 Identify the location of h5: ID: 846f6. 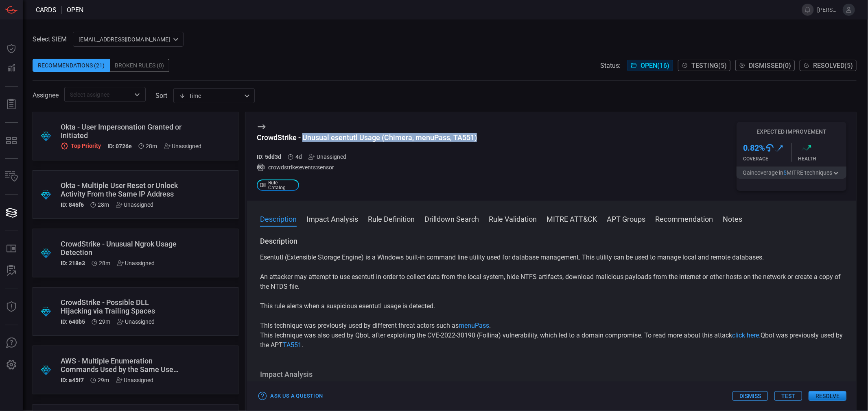
(72, 205).